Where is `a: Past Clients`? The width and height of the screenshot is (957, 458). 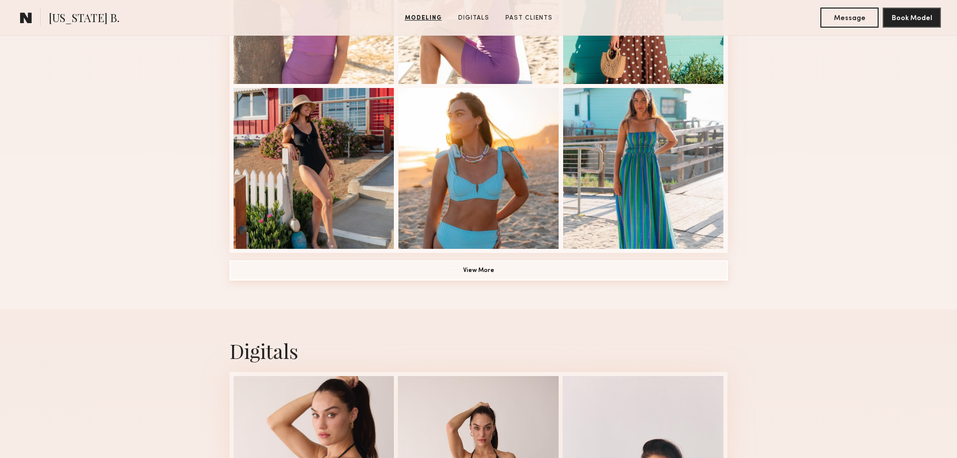 a: Past Clients is located at coordinates (529, 18).